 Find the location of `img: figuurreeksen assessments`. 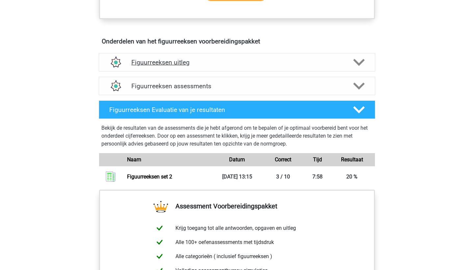

img: figuurreeksen assessments is located at coordinates (115, 86).